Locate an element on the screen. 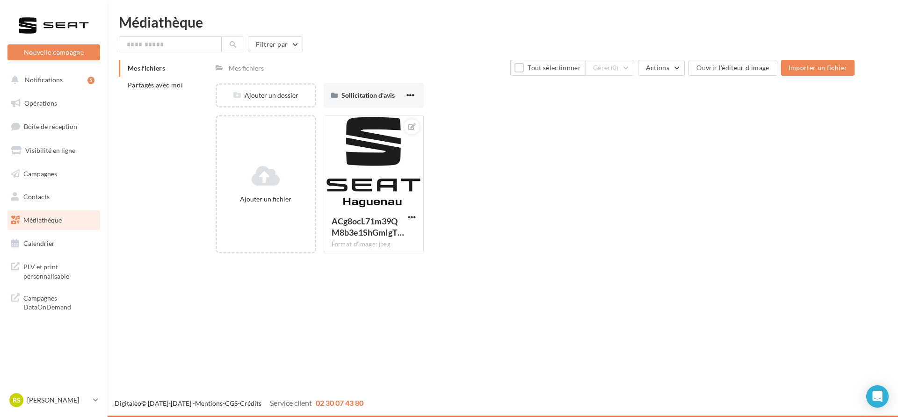  a: PLV et print personnalisable is located at coordinates (54, 270).